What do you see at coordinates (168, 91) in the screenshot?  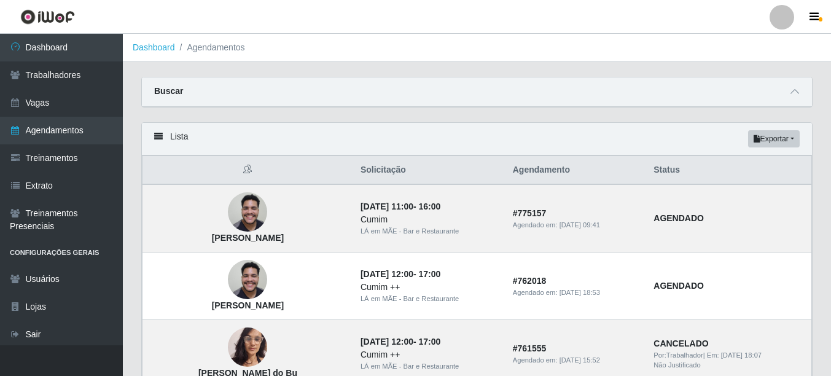 I see `strong: Buscar` at bounding box center [168, 91].